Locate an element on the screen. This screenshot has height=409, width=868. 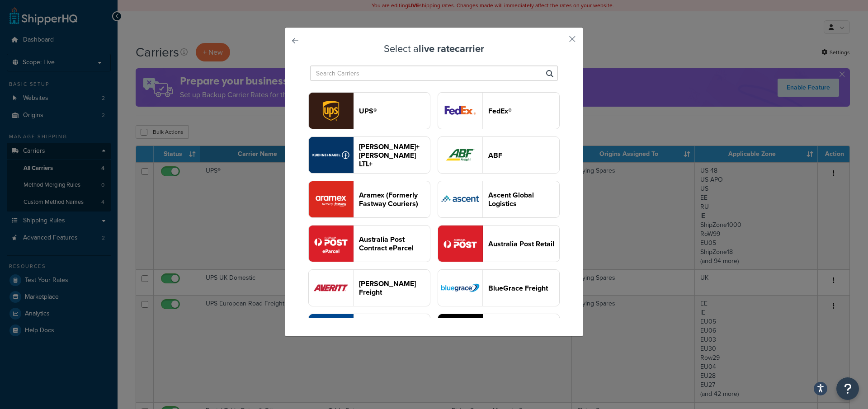
button: ausPost logoAustralia Post Retail is located at coordinates (499, 243).